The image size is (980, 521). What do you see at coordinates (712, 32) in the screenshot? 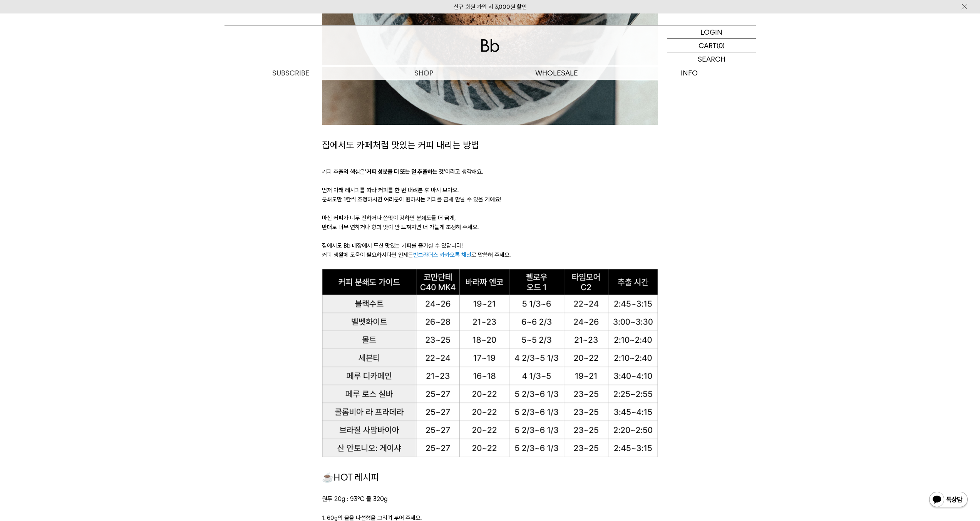
I see `a: LOGIN` at bounding box center [712, 32].